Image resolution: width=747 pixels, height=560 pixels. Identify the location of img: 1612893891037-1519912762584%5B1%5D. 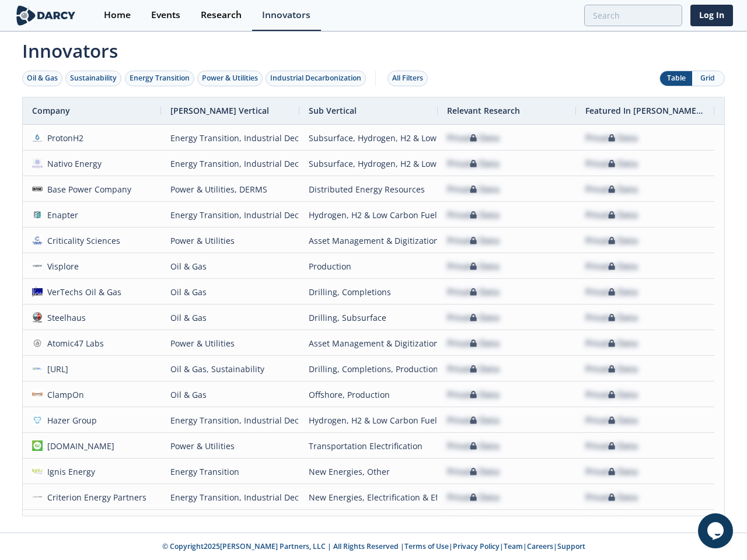
(37, 395).